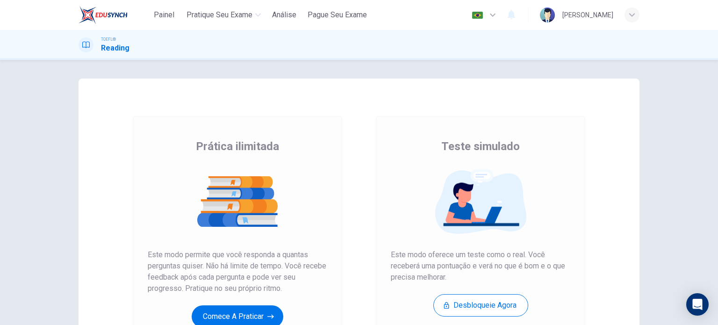  What do you see at coordinates (103, 15) in the screenshot?
I see `img: EduSynch logo` at bounding box center [103, 15].